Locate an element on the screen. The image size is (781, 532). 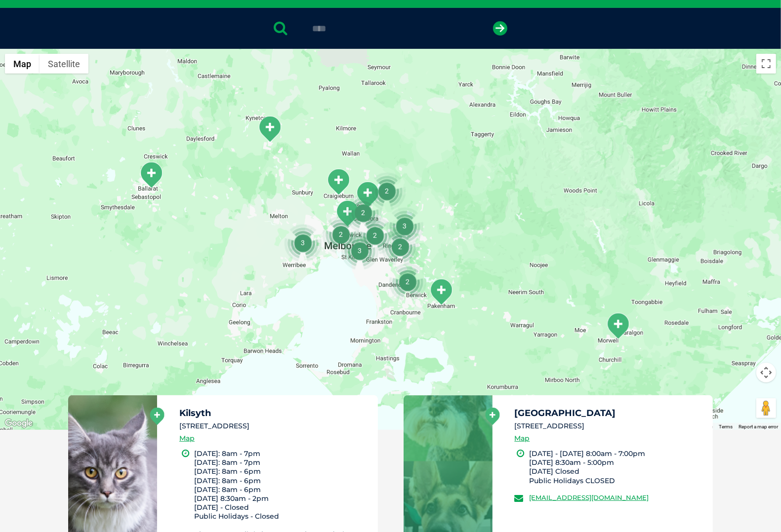
button: Show street map is located at coordinates (22, 64).